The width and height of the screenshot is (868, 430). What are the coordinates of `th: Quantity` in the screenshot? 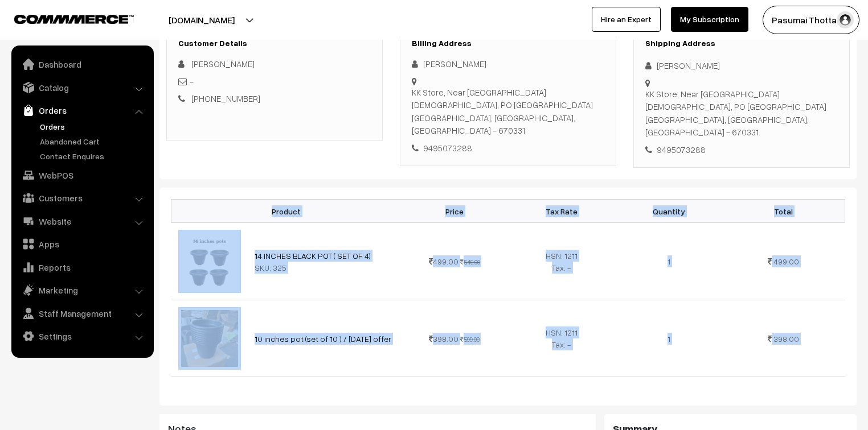 It's located at (669, 211).